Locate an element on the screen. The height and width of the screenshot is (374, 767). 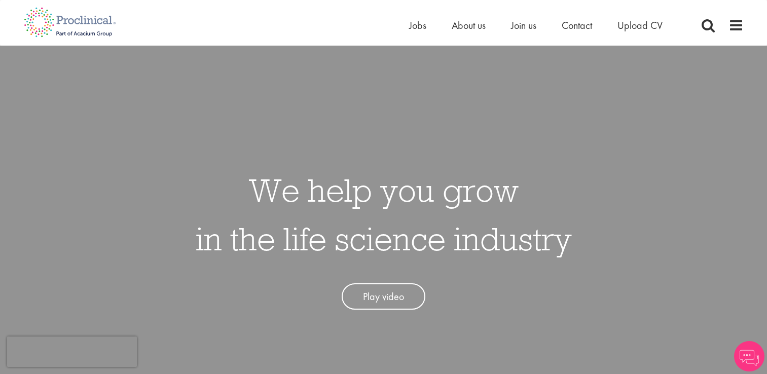
span: Join us is located at coordinates (524, 25).